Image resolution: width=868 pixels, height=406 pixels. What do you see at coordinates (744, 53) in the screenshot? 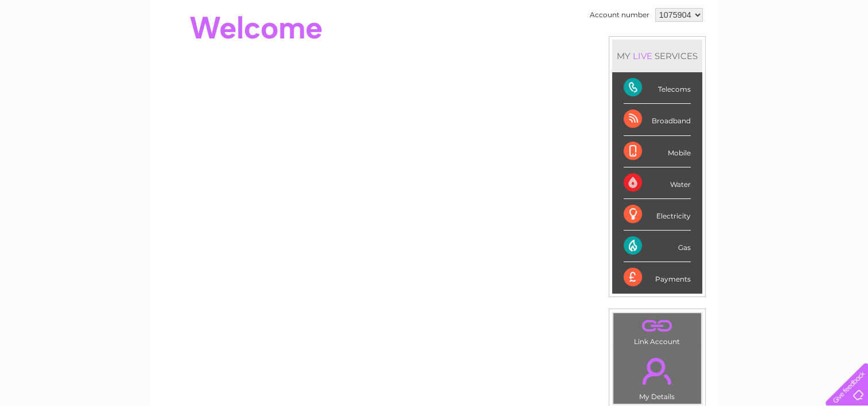
I see `a: Telecoms` at bounding box center [744, 53].